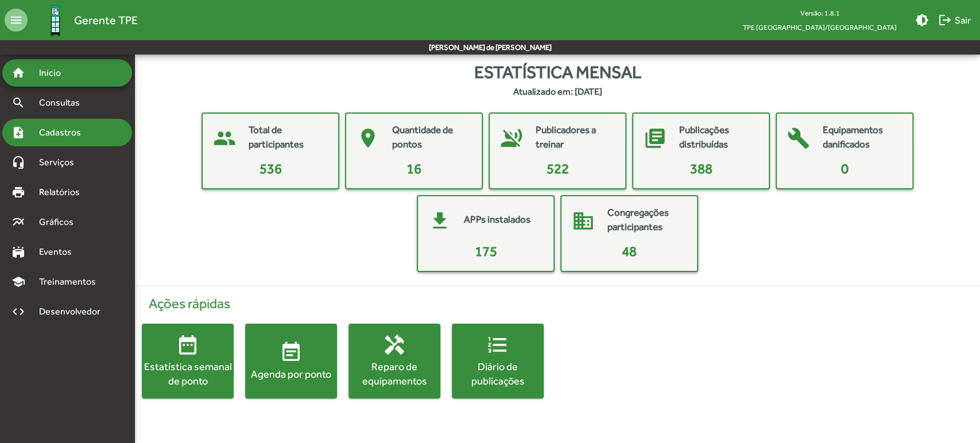 The height and width of the screenshot is (443, 980). What do you see at coordinates (16, 20) in the screenshot?
I see `mat-icon: menu` at bounding box center [16, 20].